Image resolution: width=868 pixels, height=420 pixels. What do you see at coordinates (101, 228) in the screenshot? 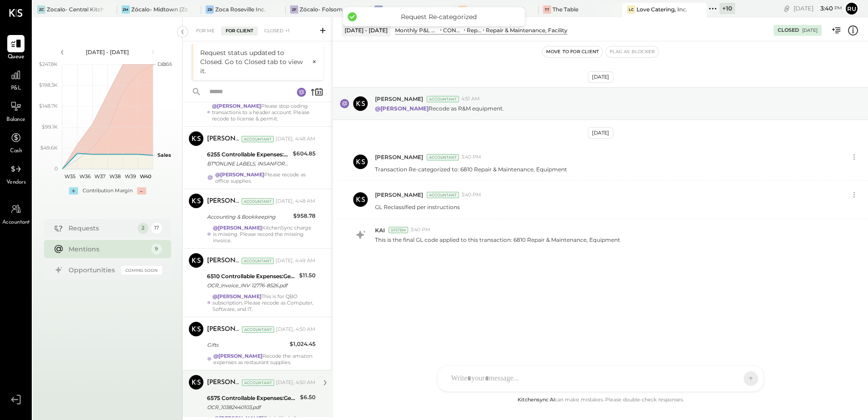
I see `div: Requests` at bounding box center [101, 228].